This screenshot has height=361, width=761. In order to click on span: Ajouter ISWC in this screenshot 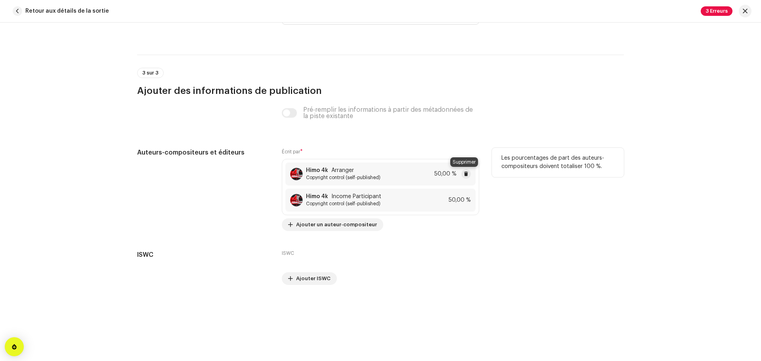, I will do `click(313, 279)`.